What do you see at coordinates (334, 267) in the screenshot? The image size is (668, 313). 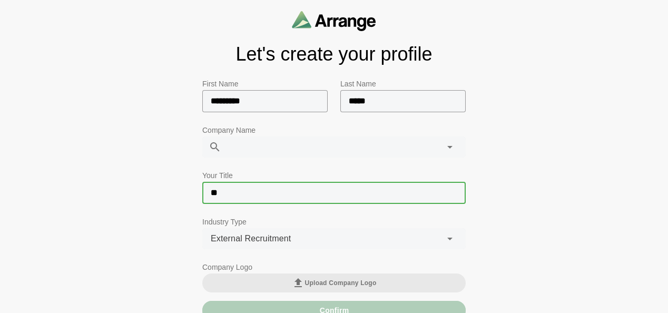 I see `p: Company Logo` at bounding box center [334, 267].